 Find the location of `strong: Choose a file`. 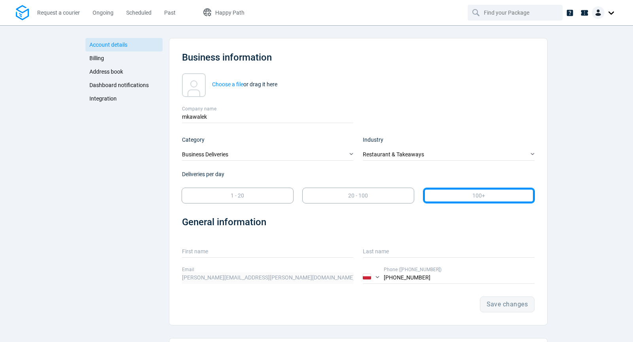

strong: Choose a file is located at coordinates (227, 84).